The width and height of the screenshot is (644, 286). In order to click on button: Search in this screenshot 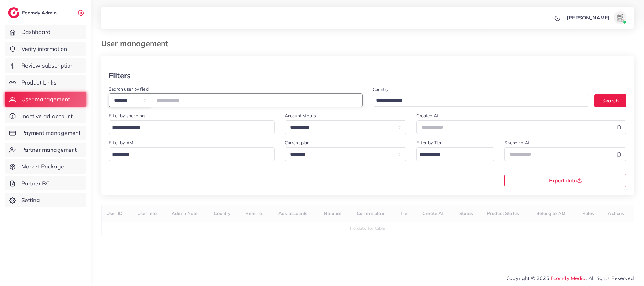, I will do `click(610, 101)`.